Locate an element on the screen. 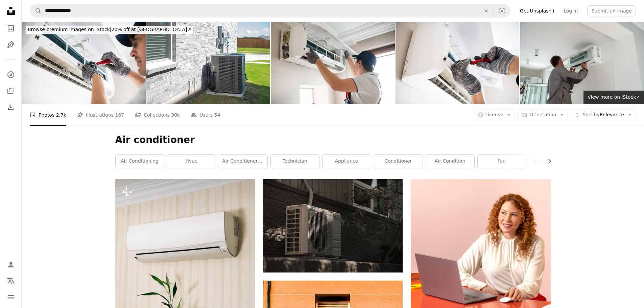  a: air condition is located at coordinates (450, 161).